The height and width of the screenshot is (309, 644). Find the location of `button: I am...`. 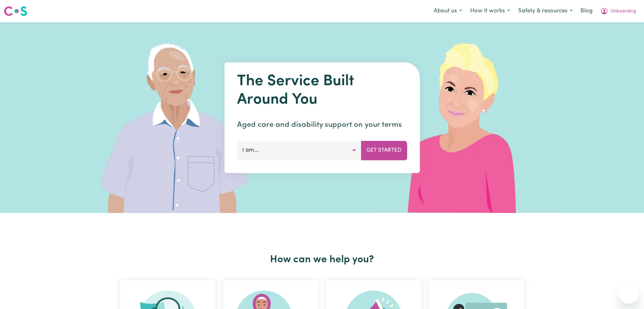

button: I am... is located at coordinates (299, 150).